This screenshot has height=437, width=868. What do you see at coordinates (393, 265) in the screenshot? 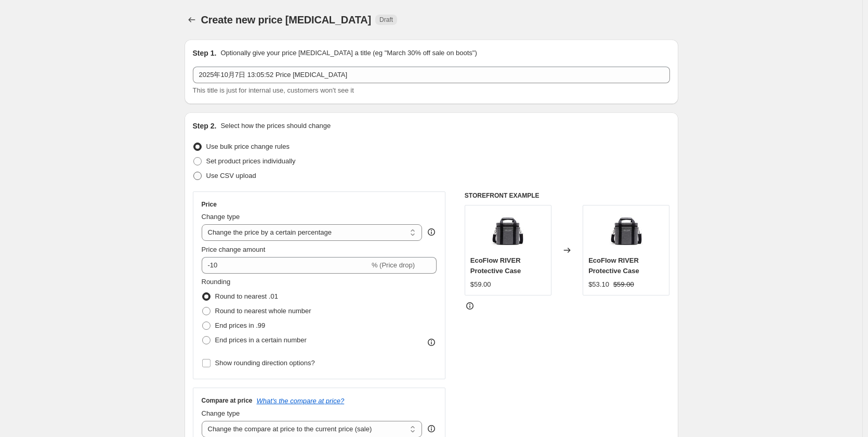
I see `span: % (Price drop)` at bounding box center [393, 265].